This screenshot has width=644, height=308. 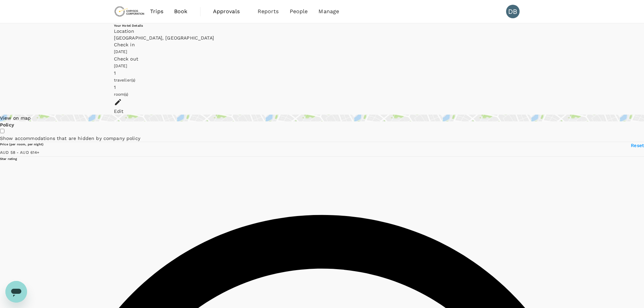 I want to click on span: traveller(s), so click(x=125, y=80).